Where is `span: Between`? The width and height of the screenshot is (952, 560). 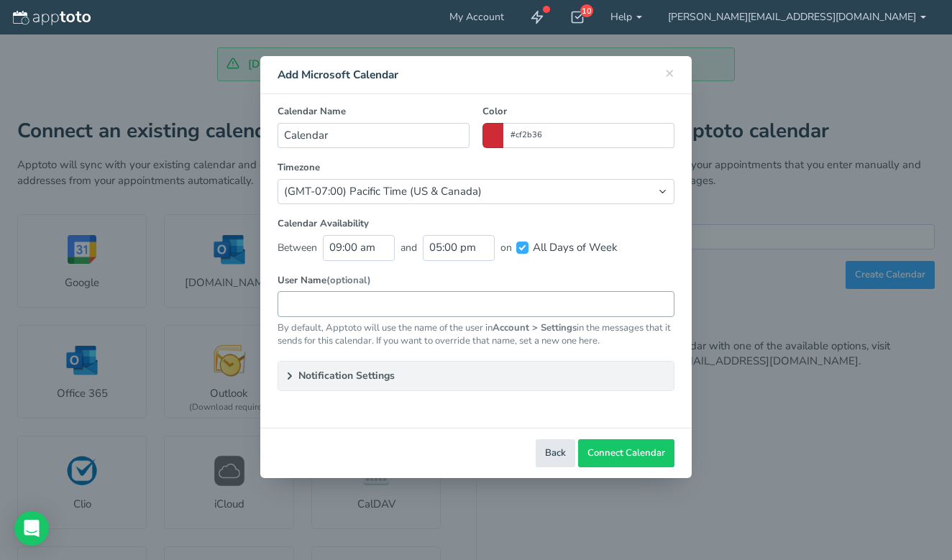 span: Between is located at coordinates (297, 248).